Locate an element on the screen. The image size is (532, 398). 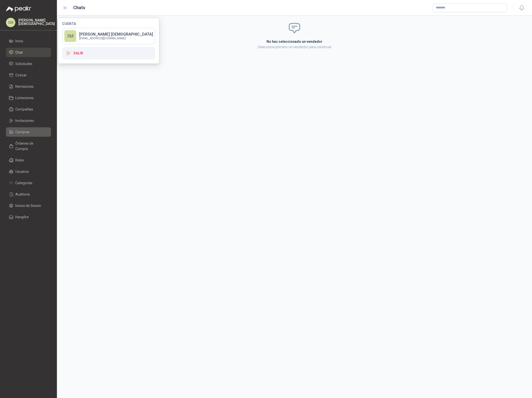
span: Solicitudes is located at coordinates (24, 64).